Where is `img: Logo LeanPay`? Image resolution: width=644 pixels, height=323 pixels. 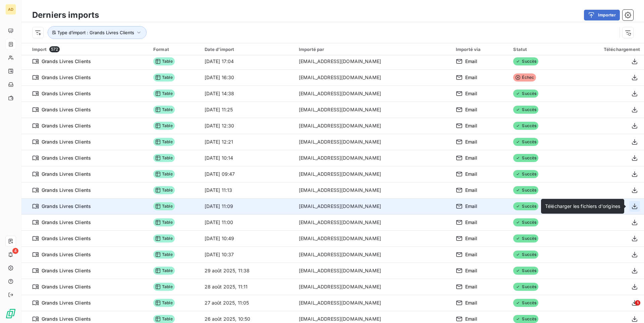
img: Logo LeanPay is located at coordinates (11, 313).